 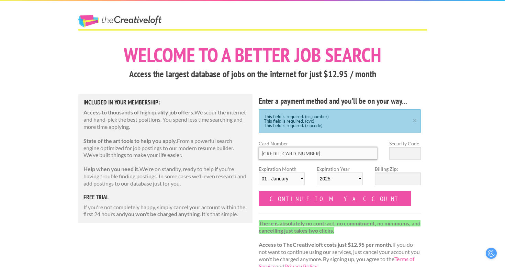 I want to click on strong: you won't be charged anything, so click(x=162, y=214).